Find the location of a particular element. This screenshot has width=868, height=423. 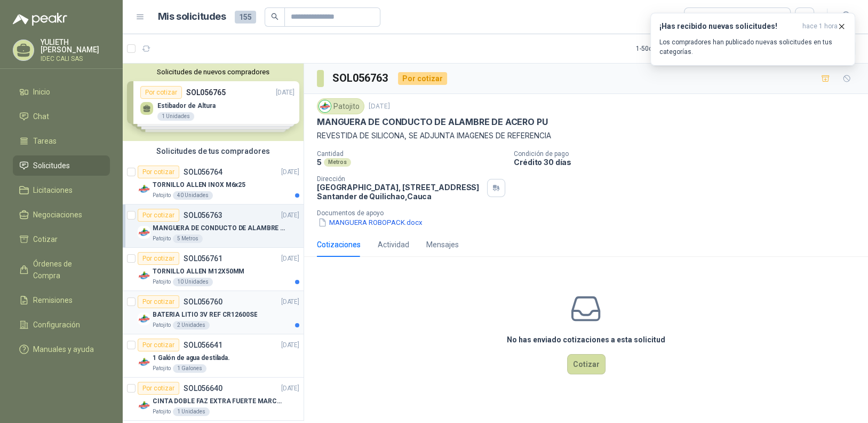

p: IDEC CALI SAS is located at coordinates (76, 59).